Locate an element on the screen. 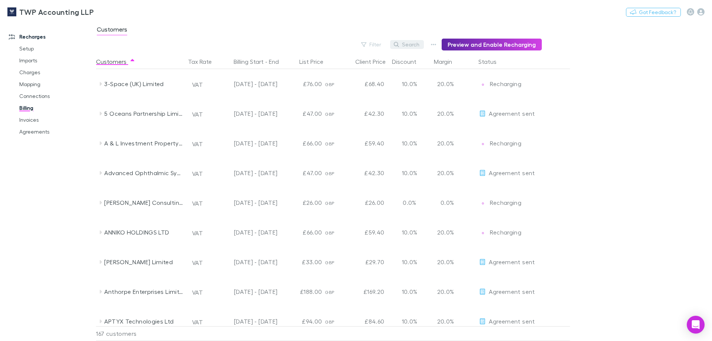 The height and width of the screenshot is (341, 712). button: List Price is located at coordinates (316, 62).